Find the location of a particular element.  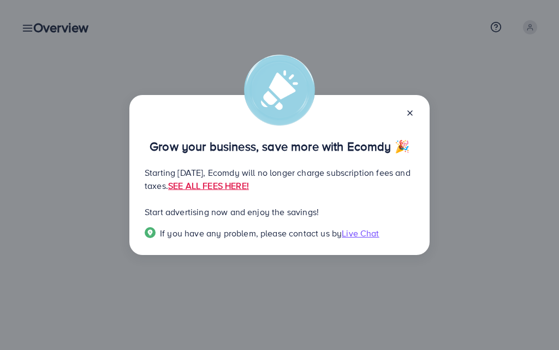

p: Start advertising now and enjoy the savings! is located at coordinates (279, 212).